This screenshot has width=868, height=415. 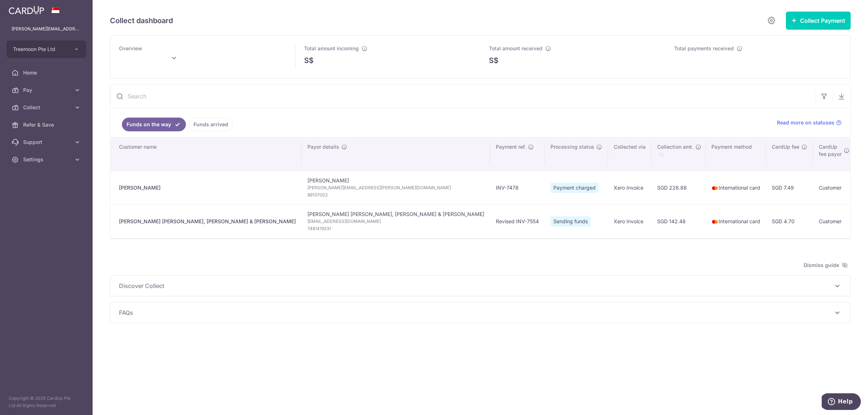 What do you see at coordinates (47, 90) in the screenshot?
I see `span: Pay` at bounding box center [47, 90].